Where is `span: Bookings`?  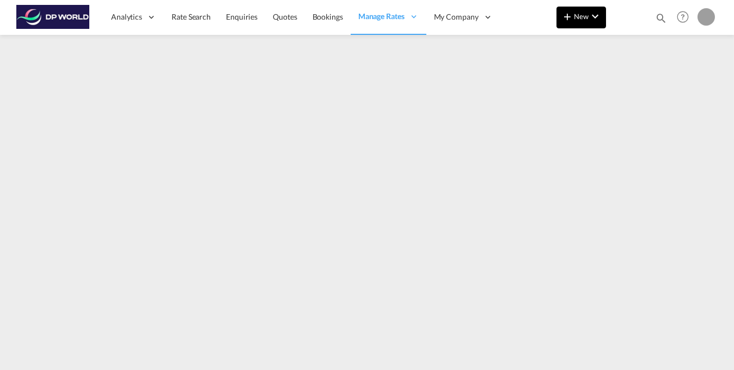
span: Bookings is located at coordinates (328, 16).